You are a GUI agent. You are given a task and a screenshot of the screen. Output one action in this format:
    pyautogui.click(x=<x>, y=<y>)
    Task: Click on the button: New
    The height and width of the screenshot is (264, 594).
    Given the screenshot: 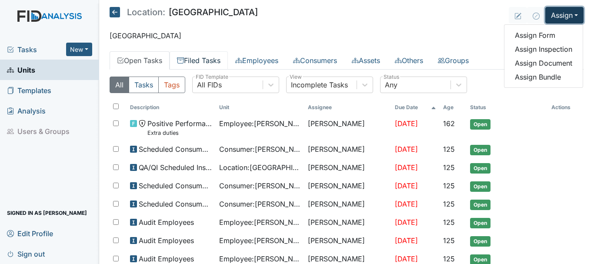 What is the action you would take?
    pyautogui.click(x=79, y=49)
    